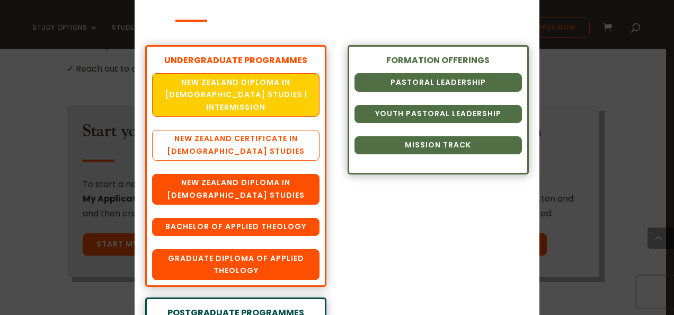 Image resolution: width=674 pixels, height=315 pixels. What do you see at coordinates (236, 227) in the screenshot?
I see `a: Bachelor of Applied Theology` at bounding box center [236, 227].